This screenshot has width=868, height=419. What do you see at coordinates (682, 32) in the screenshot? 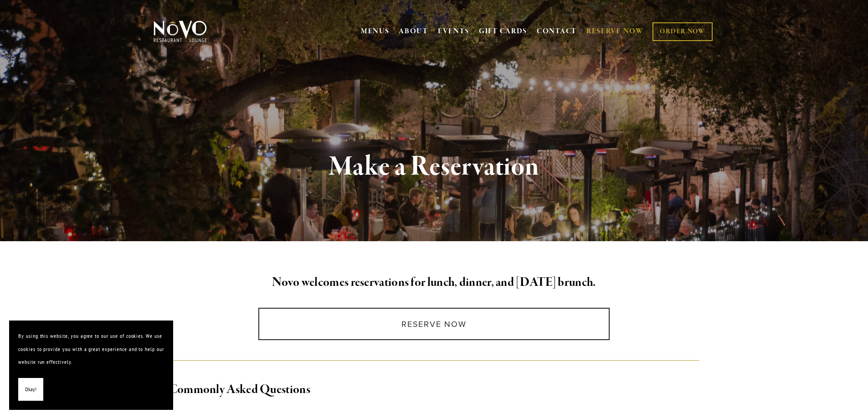
I see `a: ORDER NOW` at bounding box center [682, 32].